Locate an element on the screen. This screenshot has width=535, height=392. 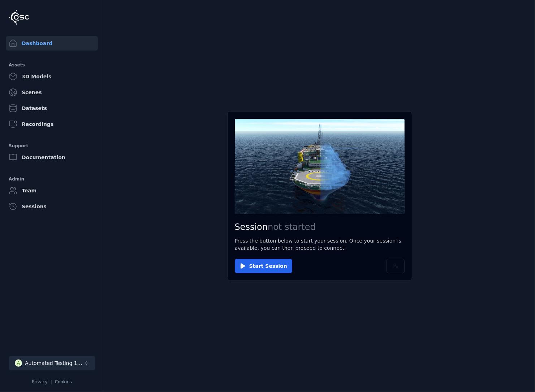
div: A is located at coordinates (19, 363).